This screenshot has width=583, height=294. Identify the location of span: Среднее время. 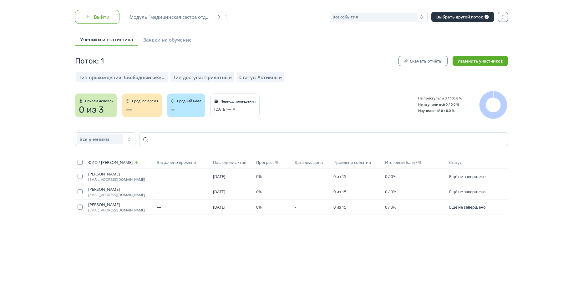
(145, 101).